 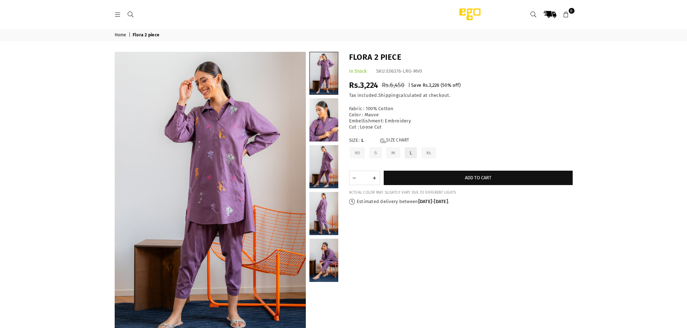 What do you see at coordinates (461, 202) in the screenshot?
I see `p: Estimated delivery between - .` at bounding box center [461, 202].